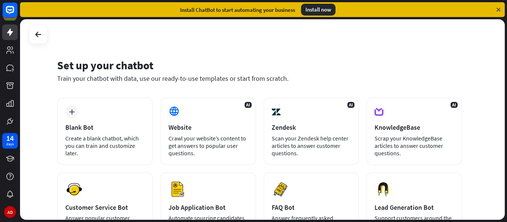 The image size is (507, 222). Describe the element at coordinates (208, 146) in the screenshot. I see `div: Crawl your website’s content to get answers to popular user questions.` at that location.